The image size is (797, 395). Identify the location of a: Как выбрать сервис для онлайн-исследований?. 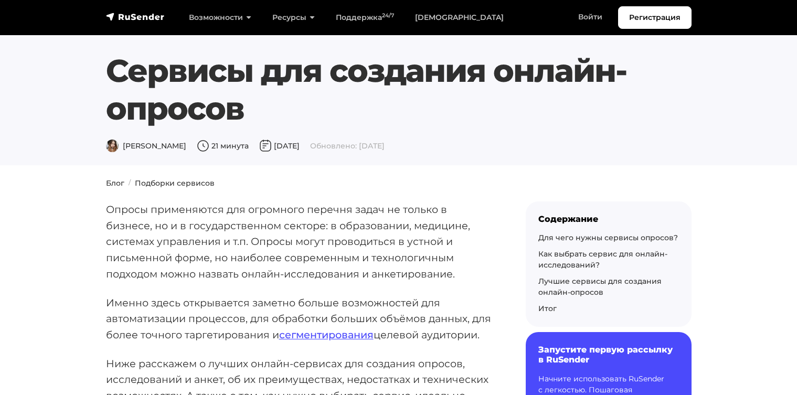
(603, 259).